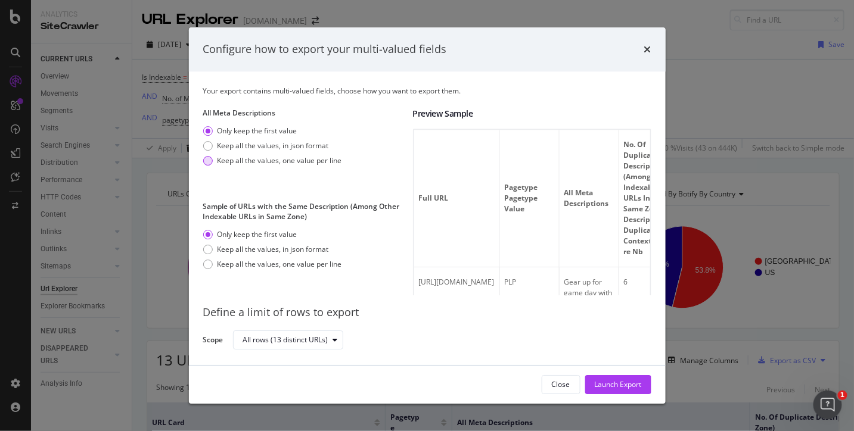 The height and width of the screenshot is (431, 854). I want to click on span: 1, so click(842, 396).